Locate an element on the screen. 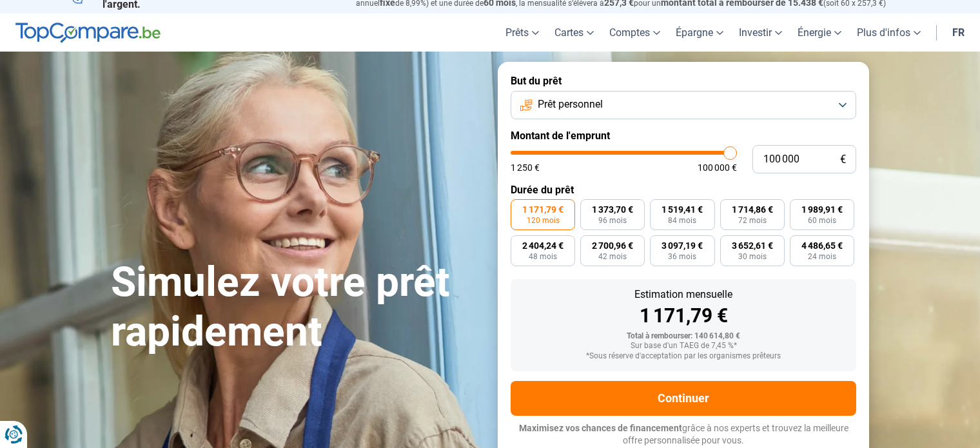  div: *Sous réserve d'acceptation par les organismes prêteurs is located at coordinates (683, 356).